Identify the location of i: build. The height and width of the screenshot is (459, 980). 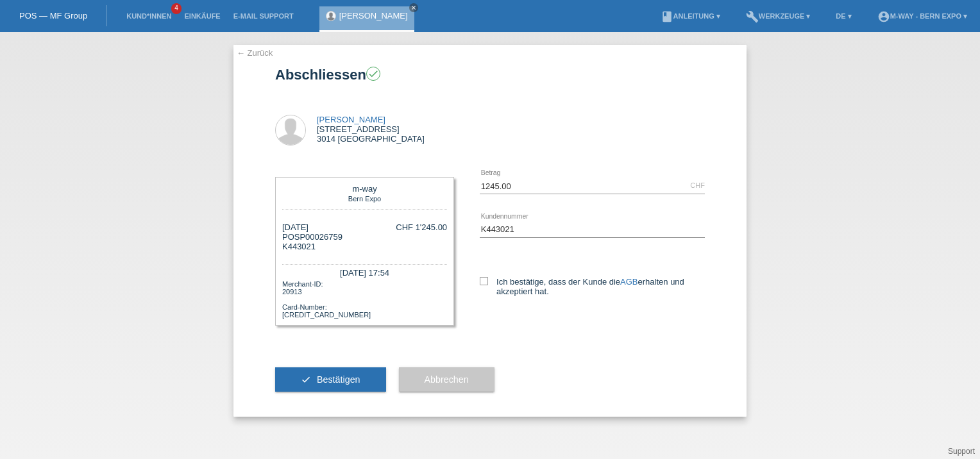
(752, 17).